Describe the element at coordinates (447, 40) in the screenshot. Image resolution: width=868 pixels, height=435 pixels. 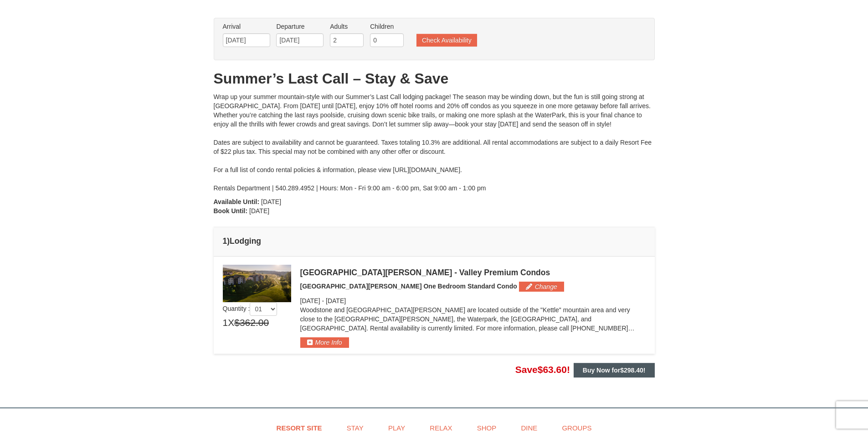
I see `button: Check Availability` at that location.